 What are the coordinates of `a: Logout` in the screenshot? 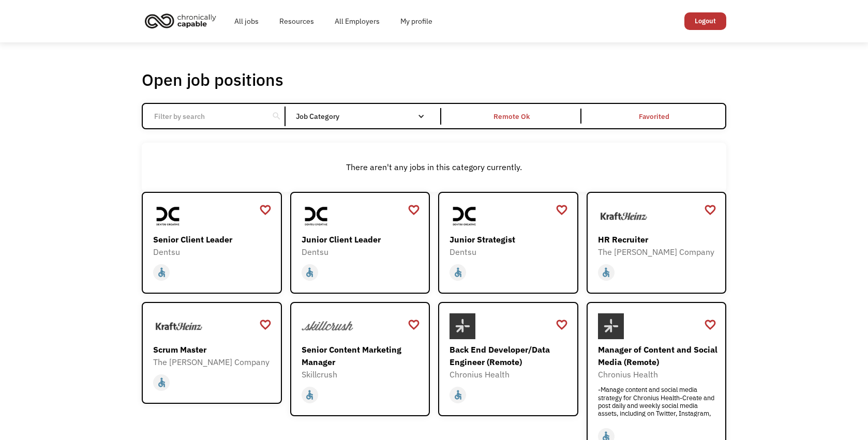 It's located at (705, 21).